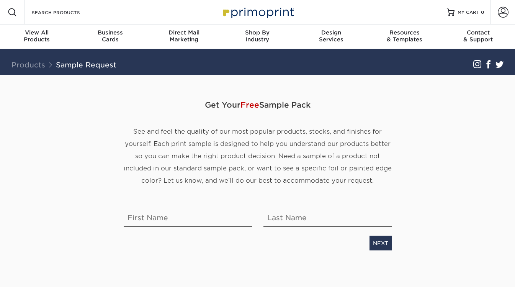 The width and height of the screenshot is (515, 301). What do you see at coordinates (184, 33) in the screenshot?
I see `span: Direct Mail` at bounding box center [184, 33].